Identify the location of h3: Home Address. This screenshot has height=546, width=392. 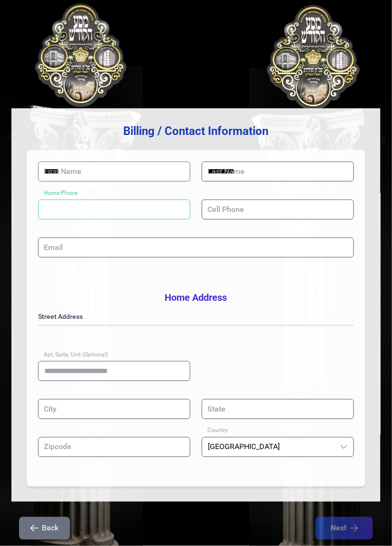
(196, 298).